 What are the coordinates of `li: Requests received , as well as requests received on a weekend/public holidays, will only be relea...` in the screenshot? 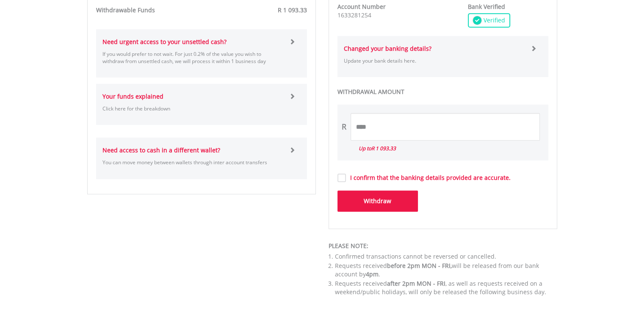 It's located at (446, 288).